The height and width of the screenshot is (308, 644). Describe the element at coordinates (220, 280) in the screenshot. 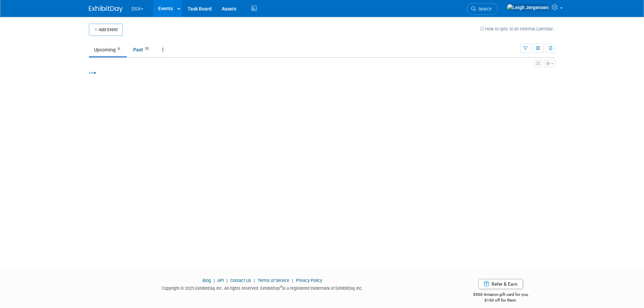

I see `a: API` at that location.